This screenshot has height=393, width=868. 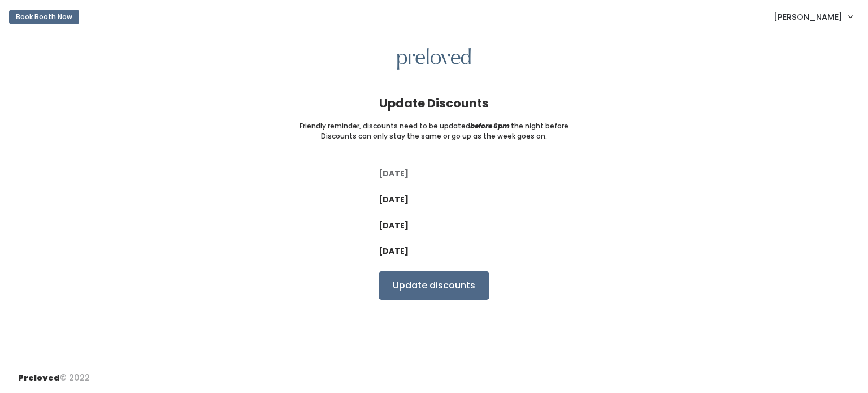 What do you see at coordinates (44, 17) in the screenshot?
I see `a: Book Booth Now` at bounding box center [44, 17].